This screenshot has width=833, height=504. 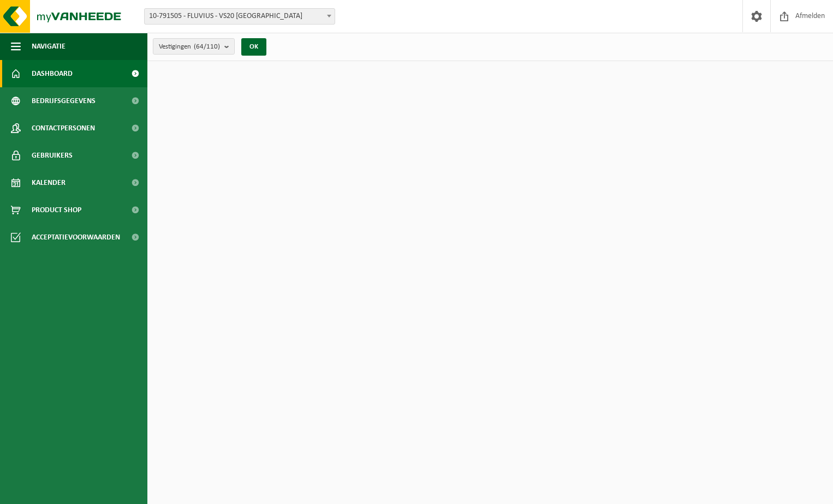 I want to click on span: Vestigingen, so click(x=189, y=47).